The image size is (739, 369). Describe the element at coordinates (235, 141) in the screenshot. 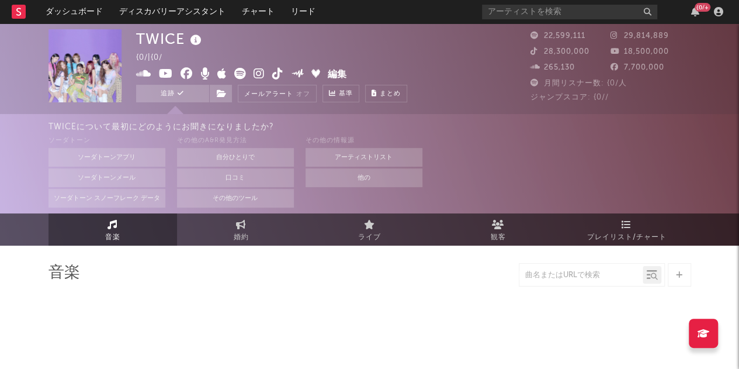

I see `div: その他のA&R発見方法` at that location.